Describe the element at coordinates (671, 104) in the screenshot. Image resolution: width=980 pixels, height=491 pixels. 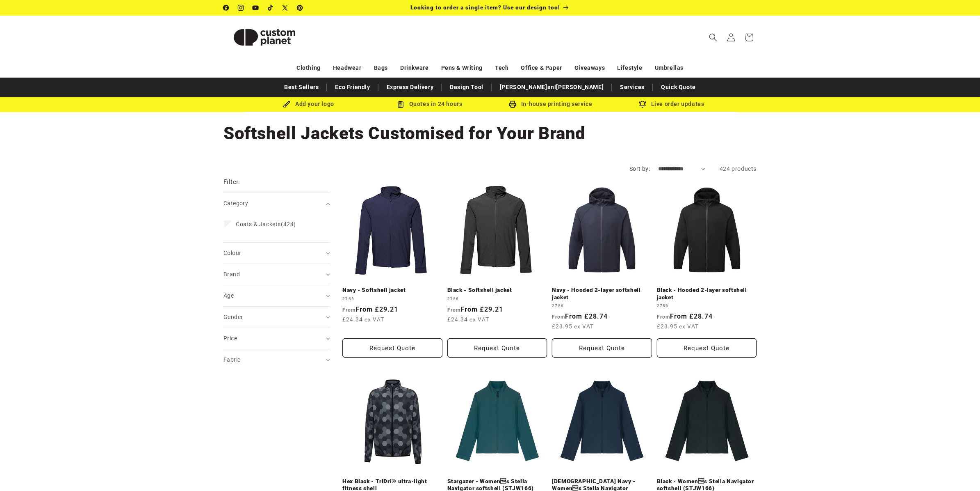
I see `div: Live order updates` at that location.